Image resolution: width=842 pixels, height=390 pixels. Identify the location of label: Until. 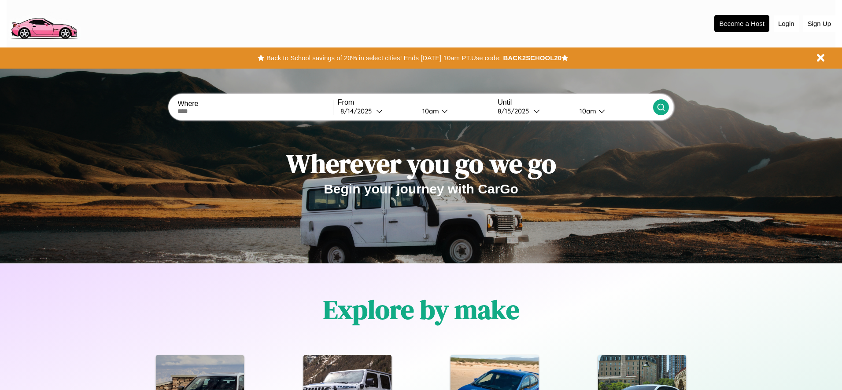
(575, 103).